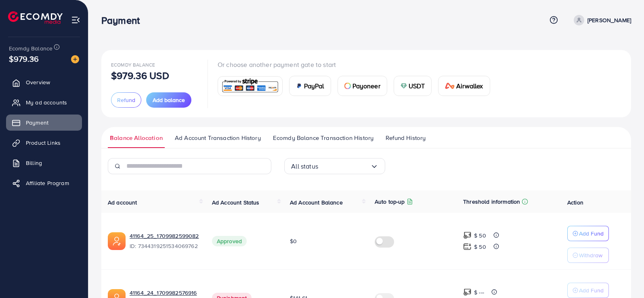  What do you see at coordinates (390, 202) in the screenshot?
I see `p: Auto top-up` at bounding box center [390, 202].